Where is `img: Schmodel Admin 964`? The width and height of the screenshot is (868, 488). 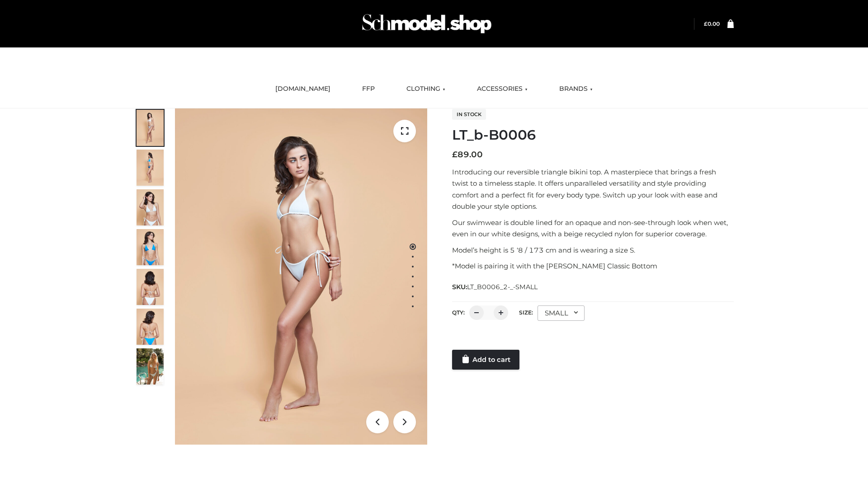
img: Schmodel Admin 964 is located at coordinates (427, 24).